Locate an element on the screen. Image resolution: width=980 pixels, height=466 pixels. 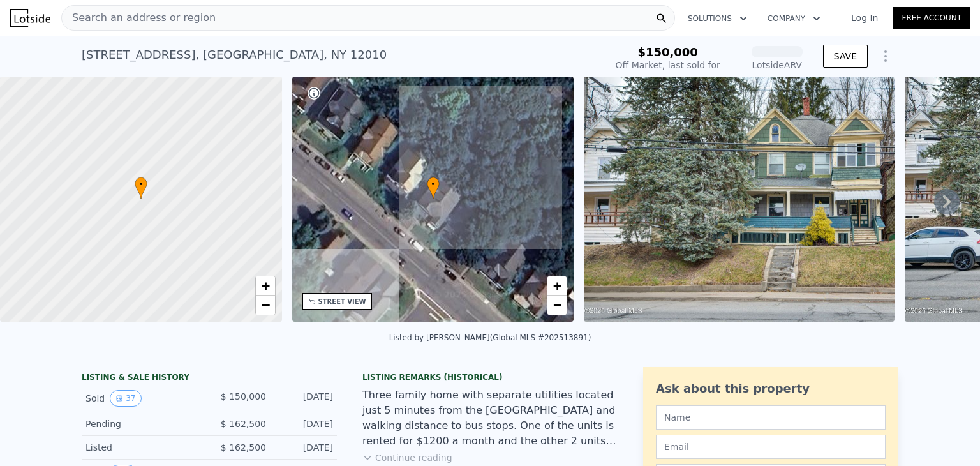
div: Sold is located at coordinates (143, 398).